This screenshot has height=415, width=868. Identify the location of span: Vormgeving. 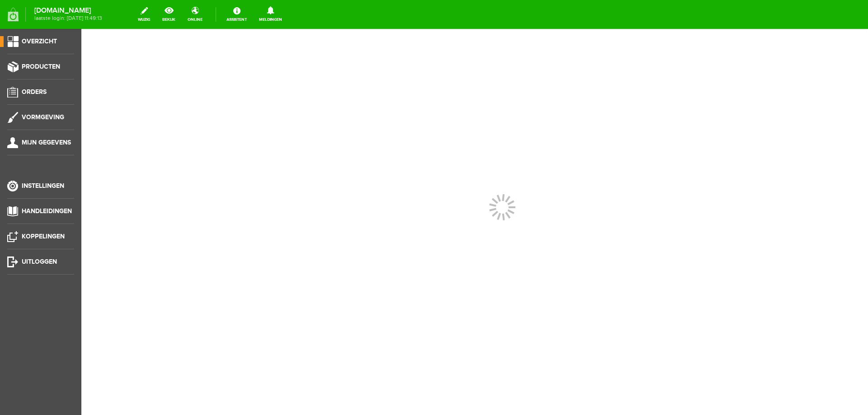
(43, 117).